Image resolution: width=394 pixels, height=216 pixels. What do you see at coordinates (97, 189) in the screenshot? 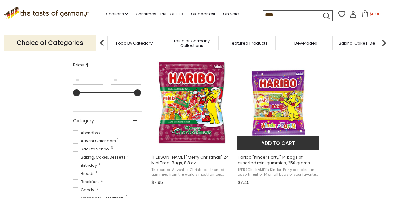
I see `span: 13` at bounding box center [97, 189].